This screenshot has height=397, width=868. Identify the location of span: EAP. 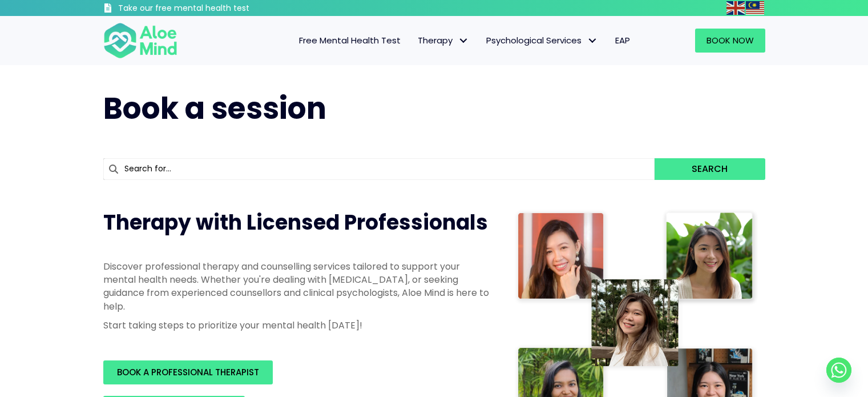
(623, 40).